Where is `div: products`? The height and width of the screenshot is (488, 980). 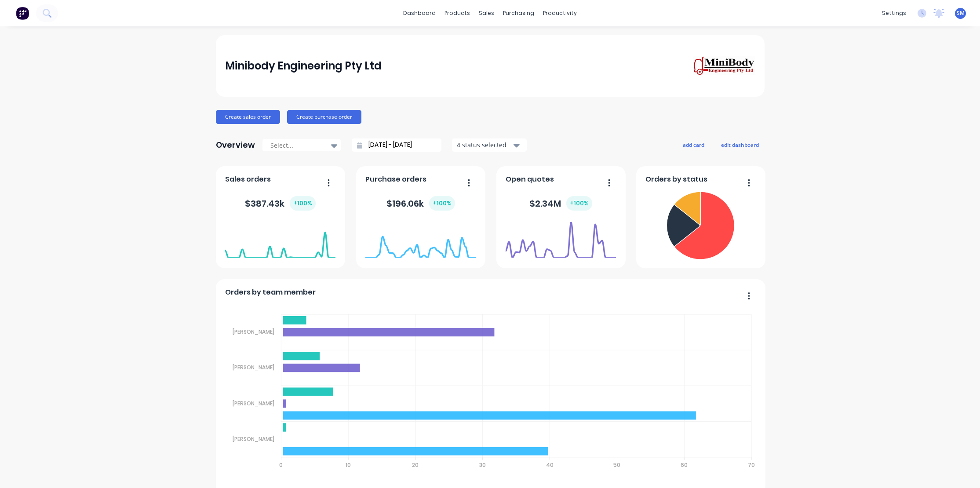
div: products is located at coordinates (457, 13).